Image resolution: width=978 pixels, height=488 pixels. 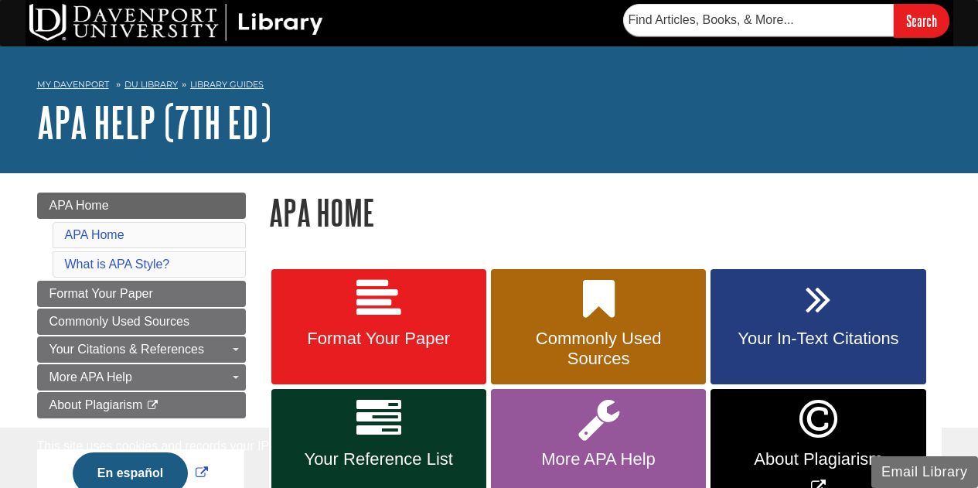 What do you see at coordinates (152, 405) in the screenshot?
I see `i: This link opens in a new window` at bounding box center [152, 405].